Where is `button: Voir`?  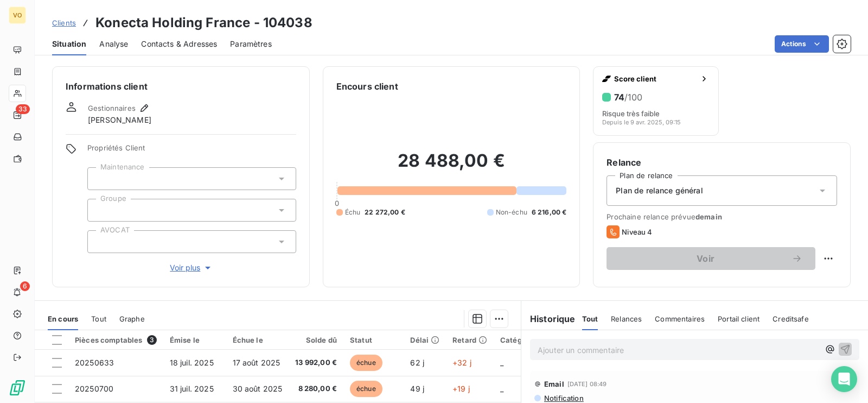
button: Voir is located at coordinates (710, 259).